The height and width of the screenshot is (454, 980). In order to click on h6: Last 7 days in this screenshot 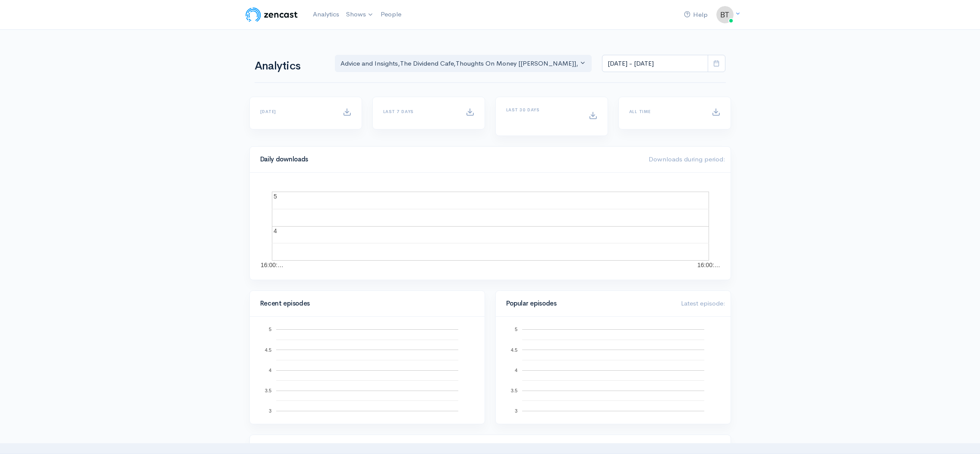, I will do `click(419, 111)`.